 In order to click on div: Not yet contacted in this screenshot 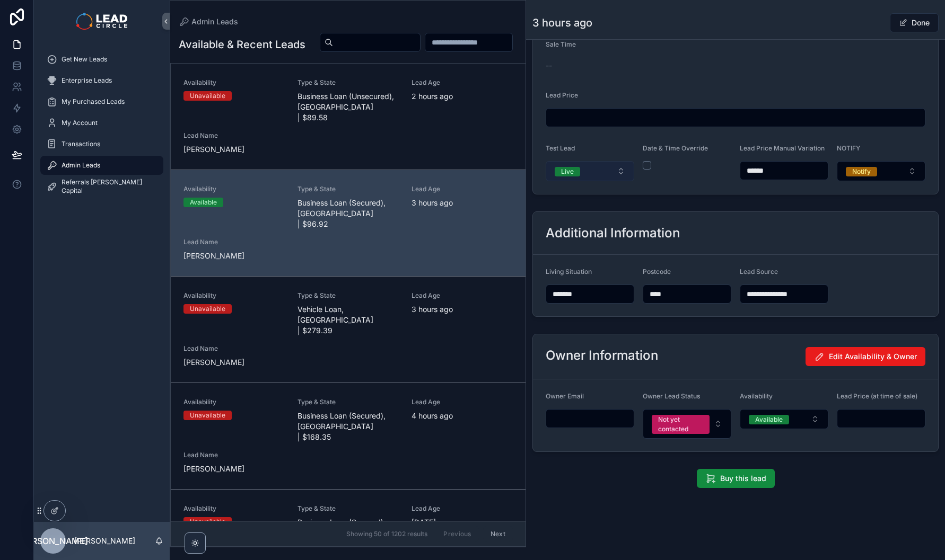, I will do `click(680, 424)`.